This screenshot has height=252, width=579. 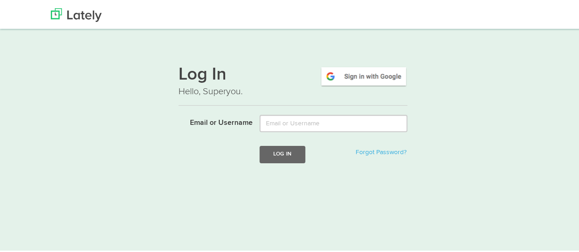 I want to click on img: google-signin.png, so click(x=363, y=75).